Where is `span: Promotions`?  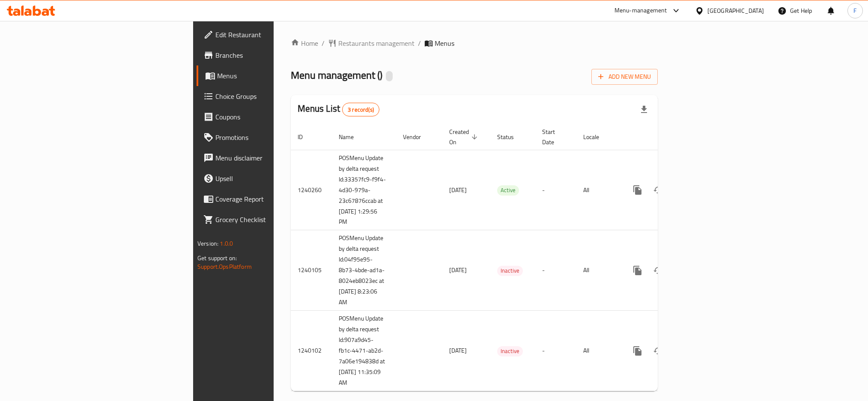
span: Promotions is located at coordinates (273, 137).